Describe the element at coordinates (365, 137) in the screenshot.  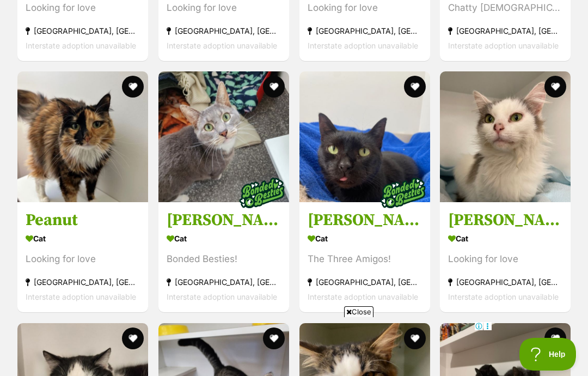
I see `img: Rosie, Amelia, and Bam Bam` at that location.